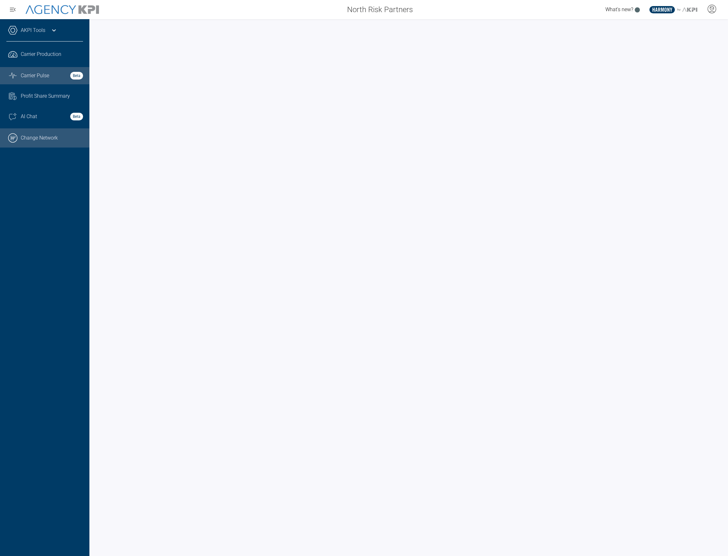  What do you see at coordinates (62, 10) in the screenshot?
I see `img: AgencyKPI` at bounding box center [62, 10].